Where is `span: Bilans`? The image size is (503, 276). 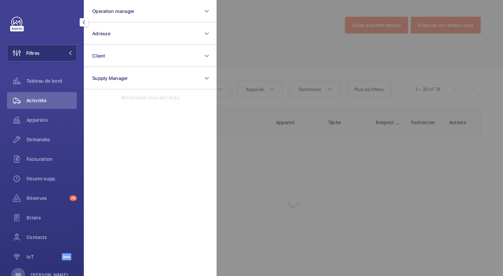
span: Bilans is located at coordinates (52, 218).